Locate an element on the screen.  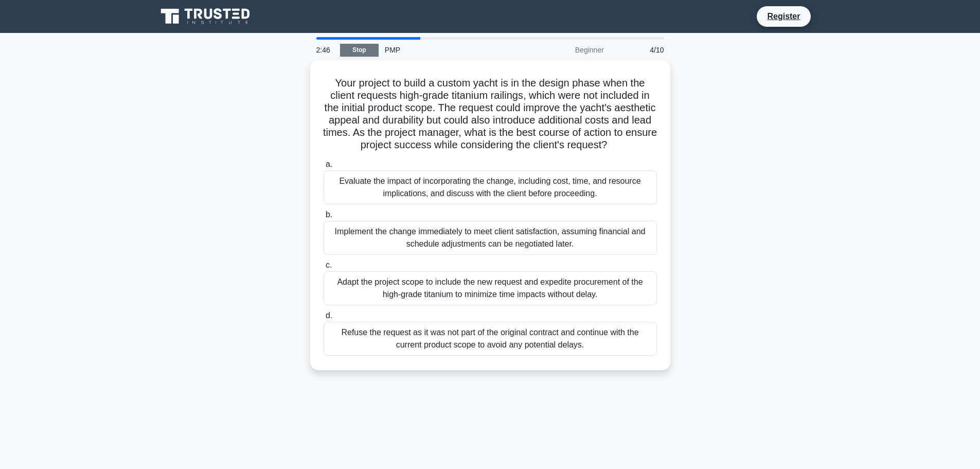
div: Beginner is located at coordinates (565, 50).